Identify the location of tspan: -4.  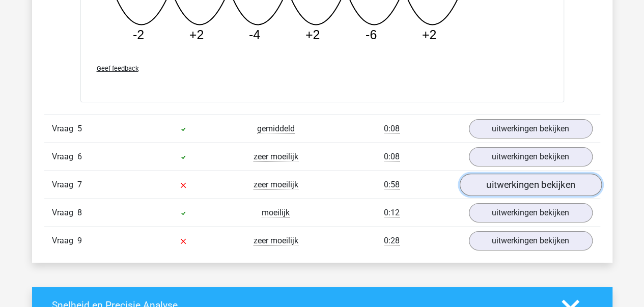
(254, 35).